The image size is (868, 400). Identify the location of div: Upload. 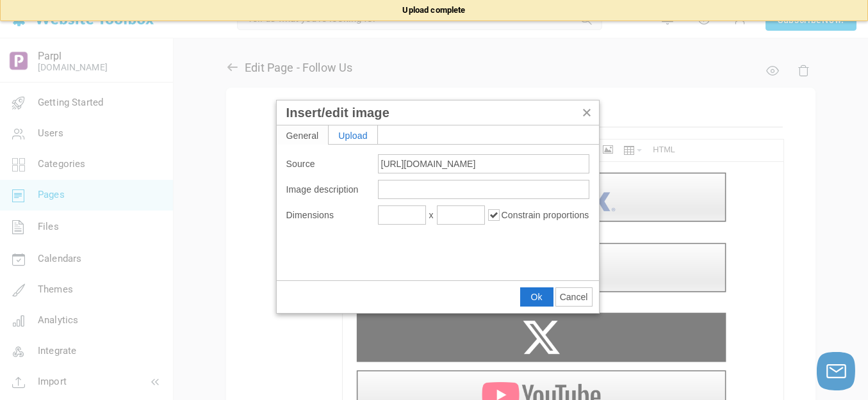
(353, 135).